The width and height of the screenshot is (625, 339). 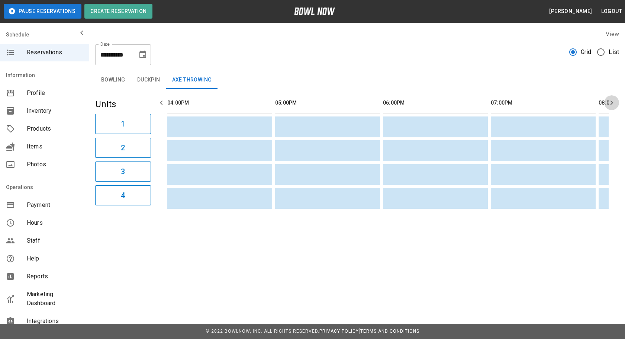 What do you see at coordinates (55, 129) in the screenshot?
I see `span: Products` at bounding box center [55, 129].